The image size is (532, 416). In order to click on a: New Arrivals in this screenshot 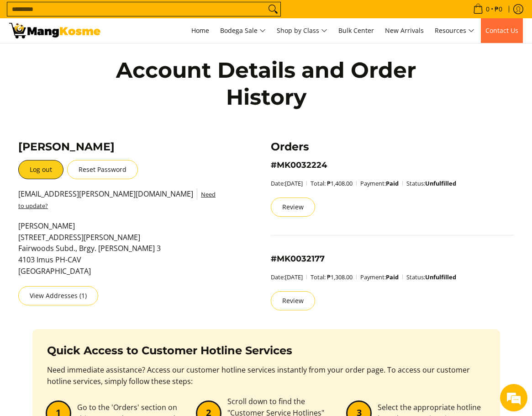, I will do `click(404, 31)`.